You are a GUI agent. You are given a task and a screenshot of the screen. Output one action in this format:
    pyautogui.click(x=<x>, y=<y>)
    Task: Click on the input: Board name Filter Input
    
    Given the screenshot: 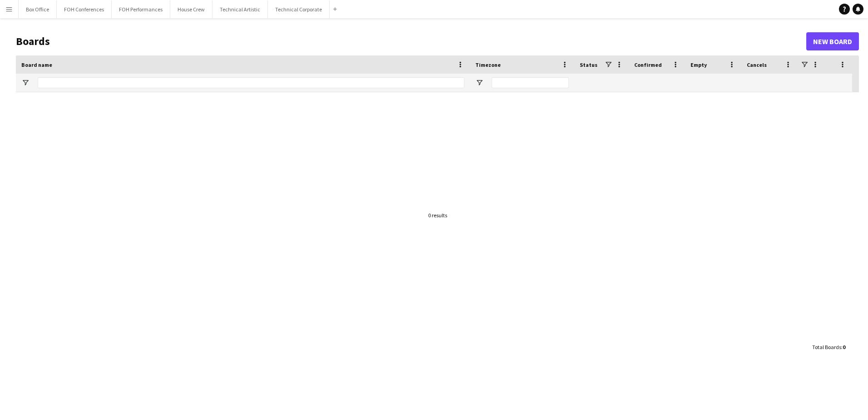 What is the action you would take?
    pyautogui.click(x=251, y=82)
    